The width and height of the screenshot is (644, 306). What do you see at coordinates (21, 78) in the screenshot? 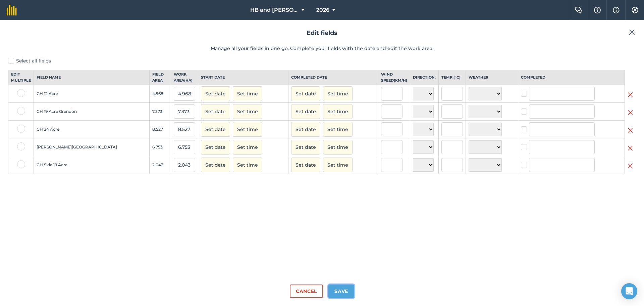
I see `th: Edit multiple` at bounding box center [21, 78].